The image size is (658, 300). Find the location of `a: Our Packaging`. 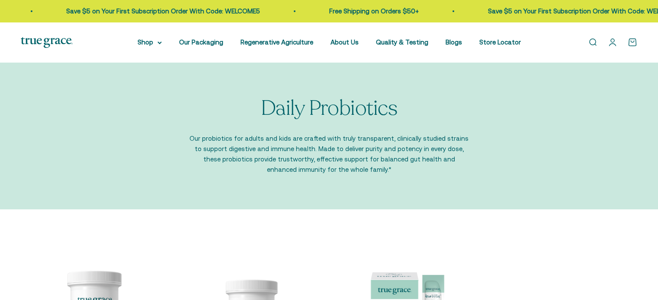

a: Our Packaging is located at coordinates (201, 42).